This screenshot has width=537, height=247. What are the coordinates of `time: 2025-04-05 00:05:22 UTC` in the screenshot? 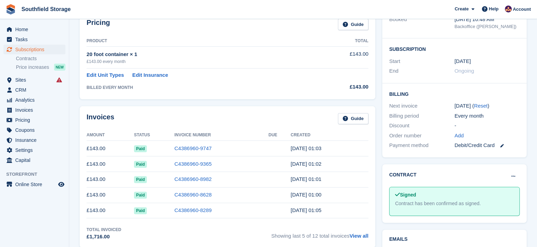 It's located at (306, 210).